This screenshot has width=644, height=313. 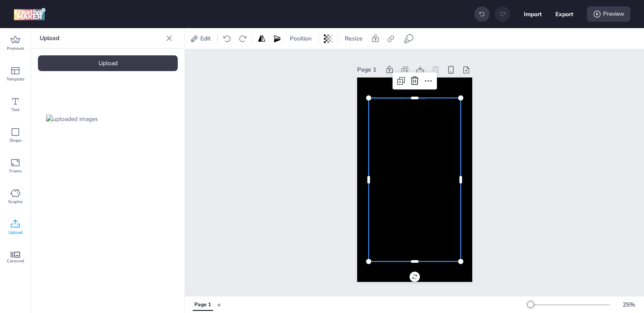 I want to click on span: Upload, so click(x=15, y=233).